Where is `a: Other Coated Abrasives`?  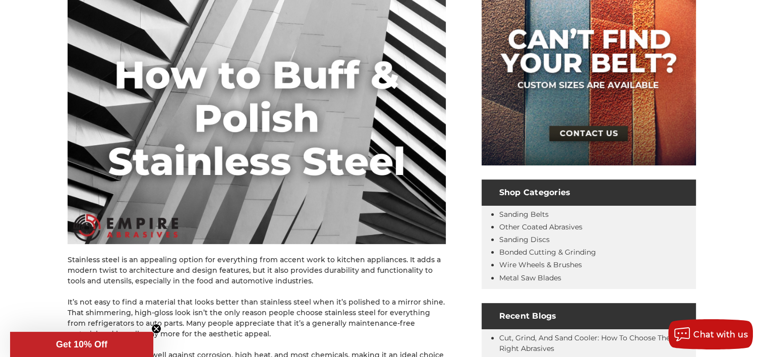 a: Other Coated Abrasives is located at coordinates (541, 227).